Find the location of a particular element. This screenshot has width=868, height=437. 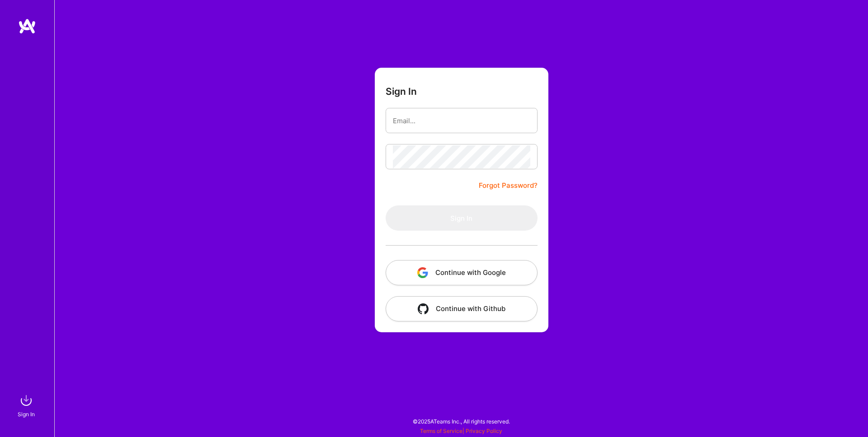

img: sign in is located at coordinates (26, 400).